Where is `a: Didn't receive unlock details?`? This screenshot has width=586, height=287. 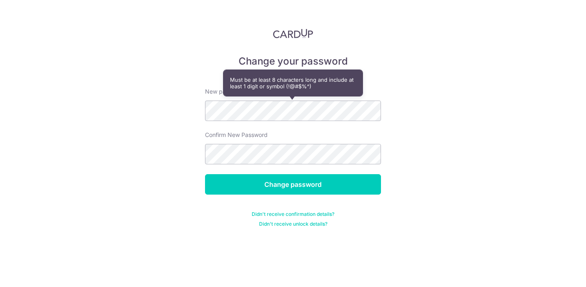
a: Didn't receive unlock details? is located at coordinates (293, 224).